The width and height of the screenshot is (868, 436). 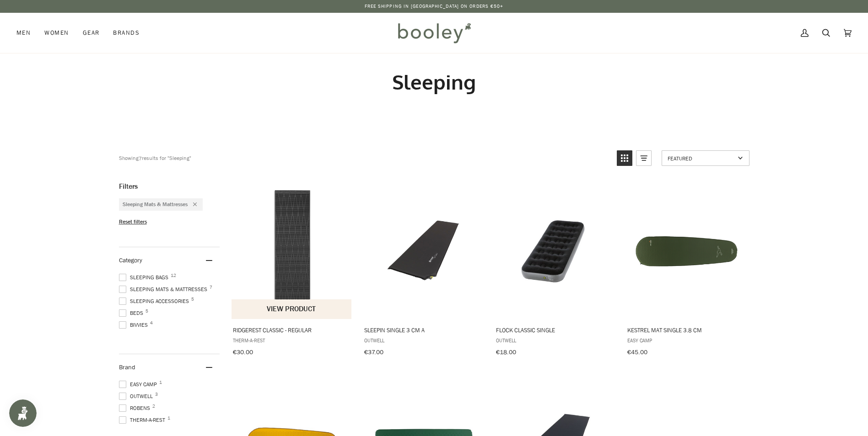 I want to click on b: 7, so click(x=140, y=158).